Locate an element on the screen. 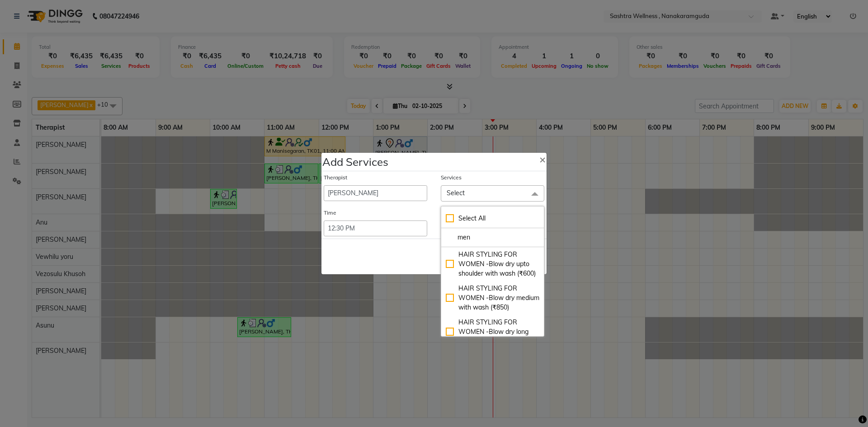  div: HAIR STYLING FOR WOMEN -Blow dry long with wash (₹1050) is located at coordinates (493, 331).